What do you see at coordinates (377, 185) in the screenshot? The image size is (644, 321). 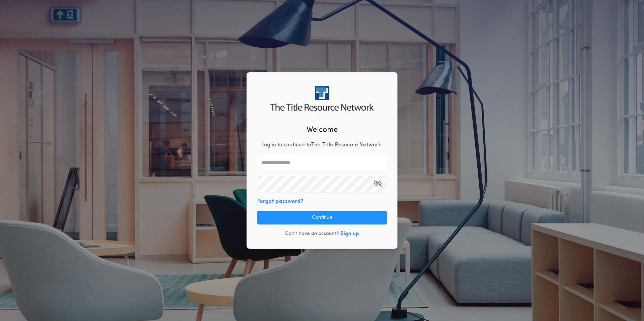 I see `button: Open Keeper Popup` at bounding box center [377, 185].